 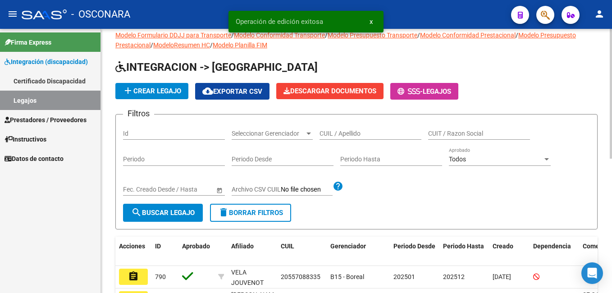 I want to click on span: Archivo CSV CUIL, so click(x=256, y=189).